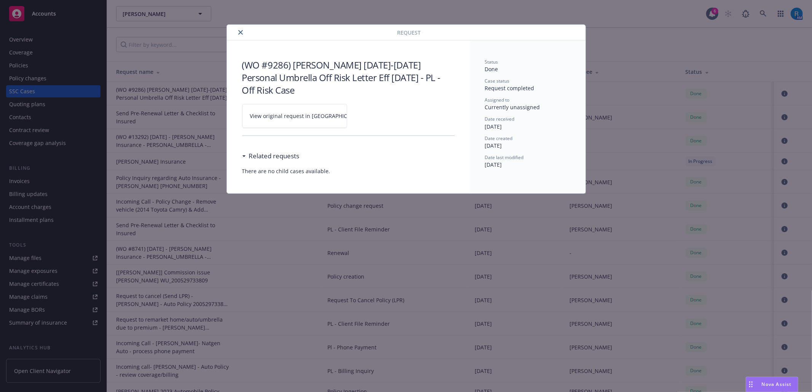 The height and width of the screenshot is (392, 812). What do you see at coordinates (409, 32) in the screenshot?
I see `span: Request` at bounding box center [409, 32].